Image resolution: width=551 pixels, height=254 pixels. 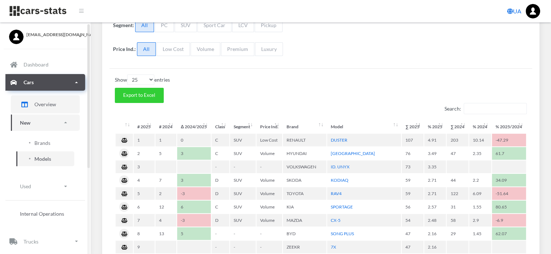 I want to click on td: 107, so click(x=412, y=140).